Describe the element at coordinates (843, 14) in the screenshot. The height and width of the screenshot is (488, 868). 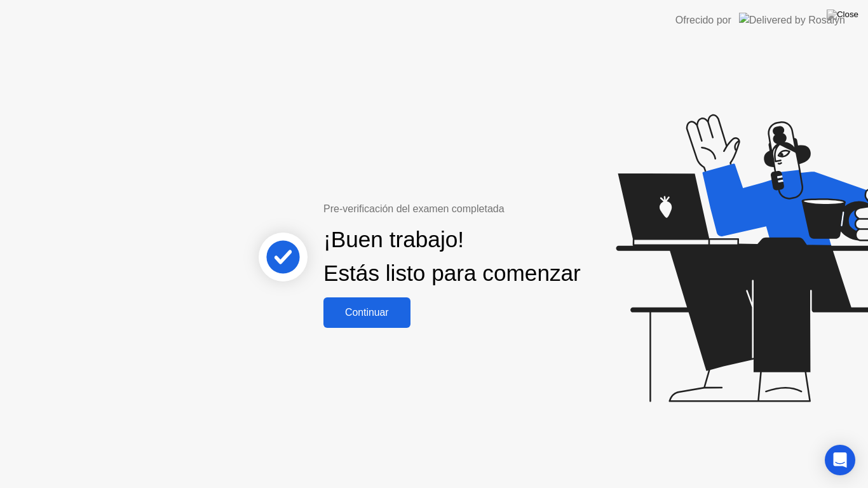
I see `img: Close` at that location.